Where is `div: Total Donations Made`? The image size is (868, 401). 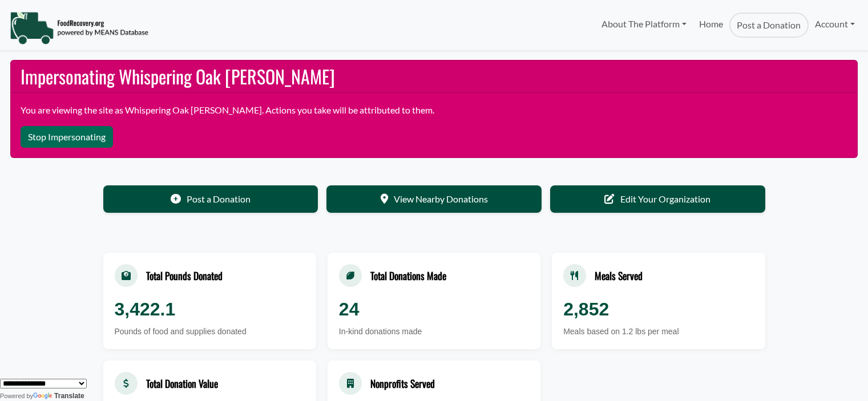 div: Total Donations Made is located at coordinates (408, 276).